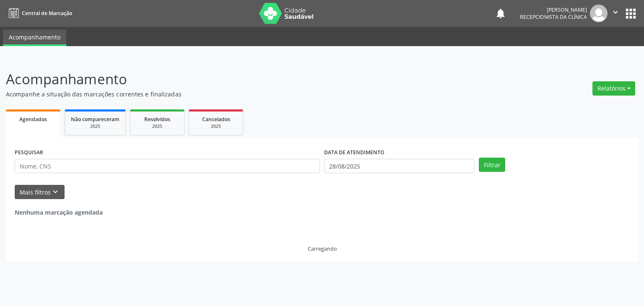 This screenshot has height=306, width=644. I want to click on button: notifications, so click(500, 14).